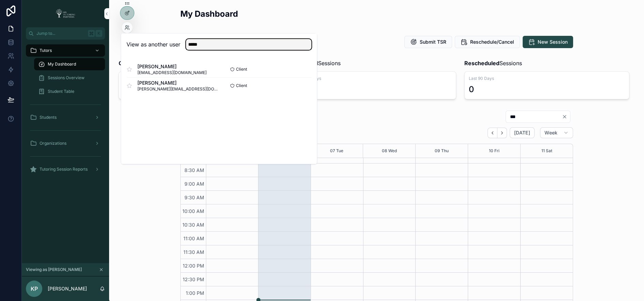  I want to click on span: 9:30 AM, so click(194, 197).